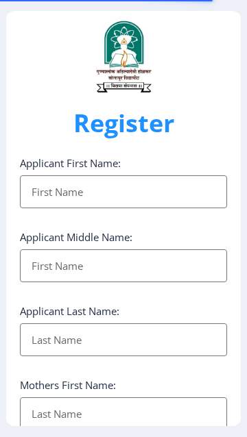  What do you see at coordinates (123, 56) in the screenshot?
I see `img: sulogo.png` at bounding box center [123, 56].